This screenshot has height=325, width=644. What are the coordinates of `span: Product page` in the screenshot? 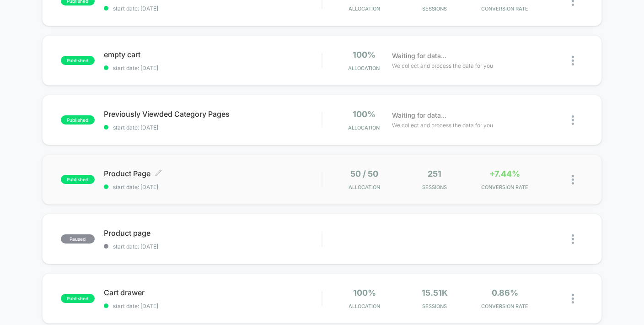 It's located at (213, 233).